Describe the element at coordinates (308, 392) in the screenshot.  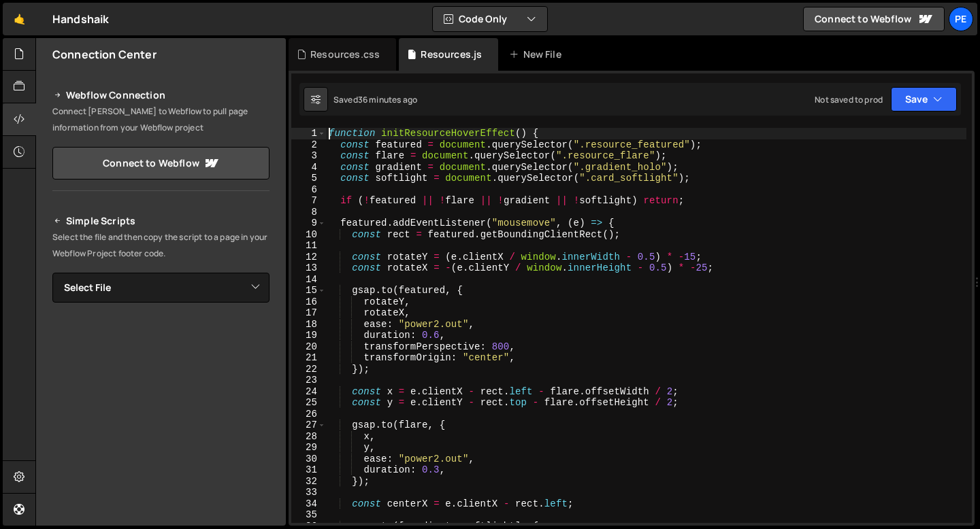
I see `div: 24` at that location.